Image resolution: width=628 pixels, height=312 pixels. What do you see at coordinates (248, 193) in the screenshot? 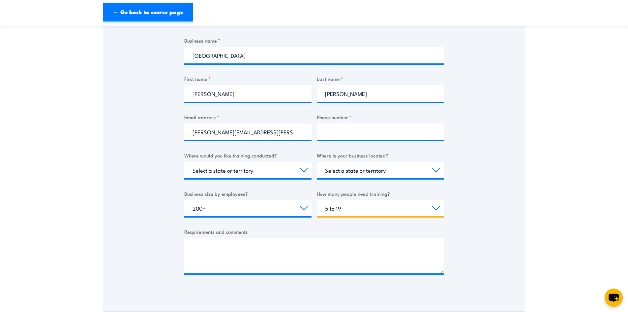
I see `label: Business size by employees?` at bounding box center [248, 193].